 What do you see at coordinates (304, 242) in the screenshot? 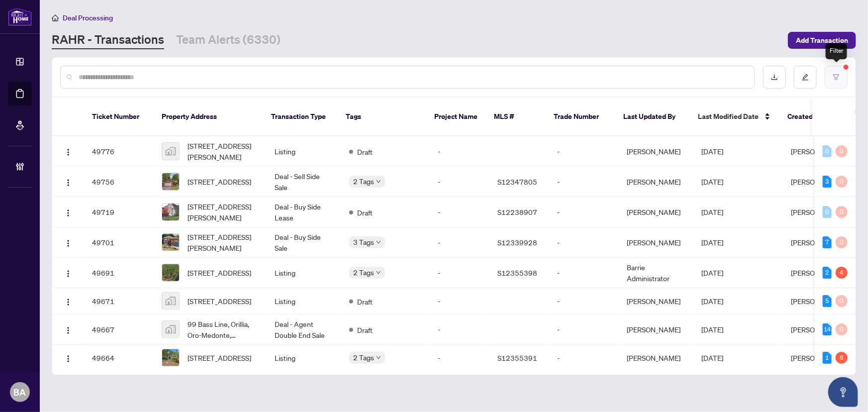
I see `td: Deal - Buy Side Sale` at bounding box center [304, 242].